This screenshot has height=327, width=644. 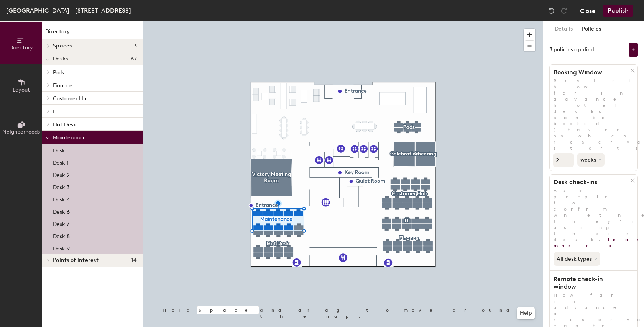 What do you see at coordinates (60, 59) in the screenshot?
I see `span: Desks` at bounding box center [60, 59].